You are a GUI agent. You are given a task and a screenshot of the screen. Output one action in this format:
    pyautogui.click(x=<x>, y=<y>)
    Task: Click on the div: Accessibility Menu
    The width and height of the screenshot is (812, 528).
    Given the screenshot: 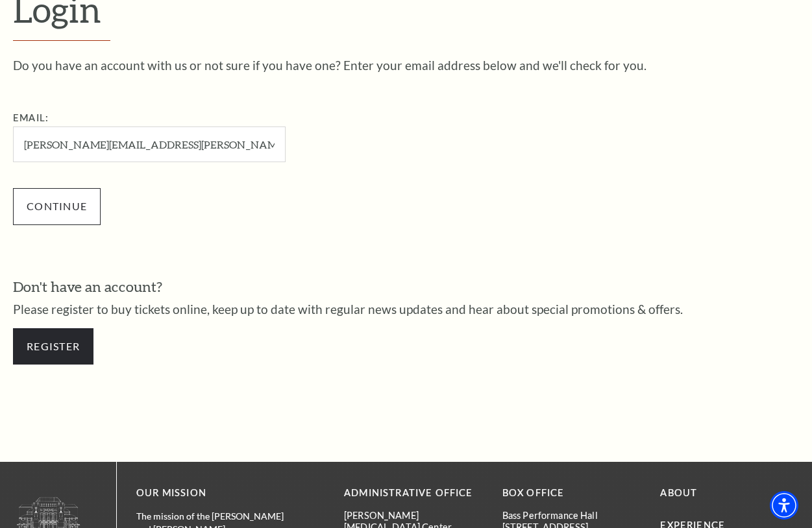 What is the action you would take?
    pyautogui.click(x=784, y=505)
    